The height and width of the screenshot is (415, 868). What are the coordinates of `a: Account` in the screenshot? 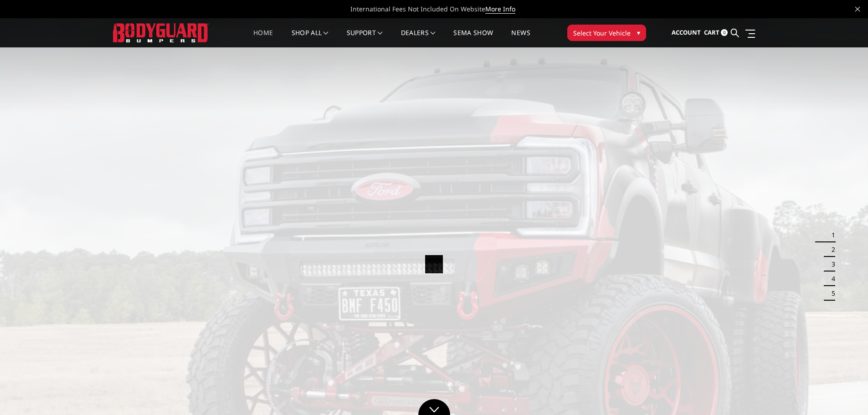 It's located at (686, 33).